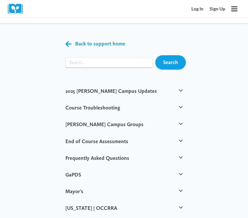 This screenshot has width=248, height=218. What do you see at coordinates (124, 158) in the screenshot?
I see `button: Frequently Asked Questions` at bounding box center [124, 158].